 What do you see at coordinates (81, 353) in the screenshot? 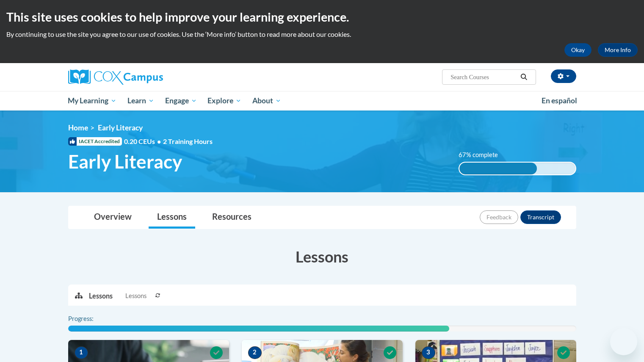
I see `span: 1` at bounding box center [81, 353].